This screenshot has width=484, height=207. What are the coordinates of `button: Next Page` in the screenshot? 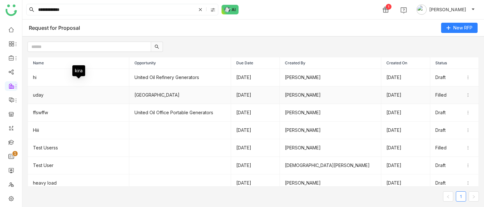 It's located at (473, 196).